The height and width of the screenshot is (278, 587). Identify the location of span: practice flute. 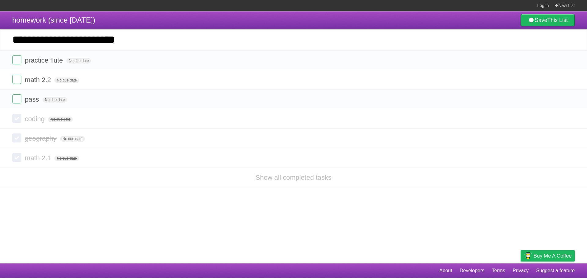
(45, 60).